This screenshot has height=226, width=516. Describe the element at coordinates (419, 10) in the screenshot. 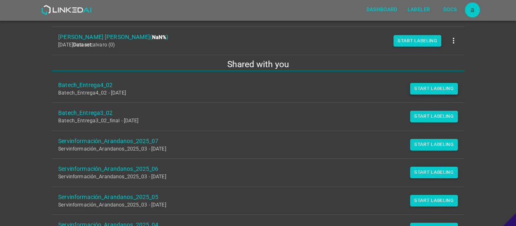

I see `button: Labeler` at that location.